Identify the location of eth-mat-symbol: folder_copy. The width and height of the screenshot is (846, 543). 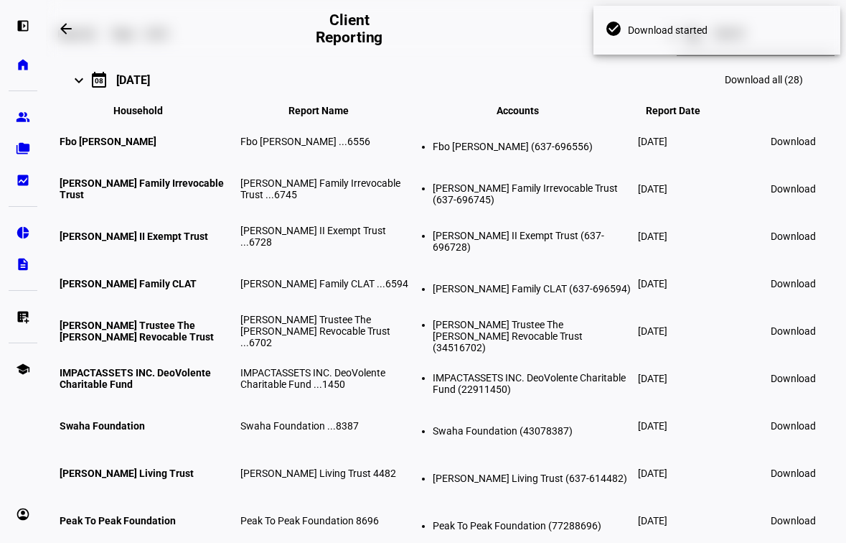
(23, 149).